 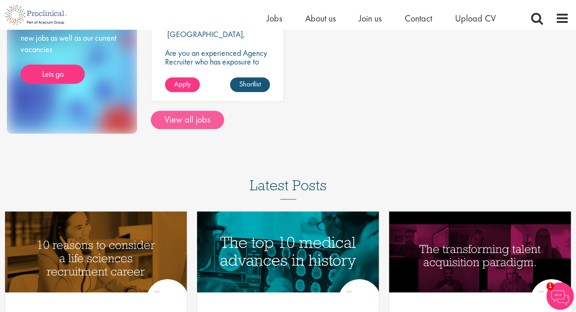 What do you see at coordinates (217, 66) in the screenshot?
I see `p: Are you an experienced Agency Recruiter who has exposure to the Life Sciences market and looking ...` at bounding box center [217, 66].